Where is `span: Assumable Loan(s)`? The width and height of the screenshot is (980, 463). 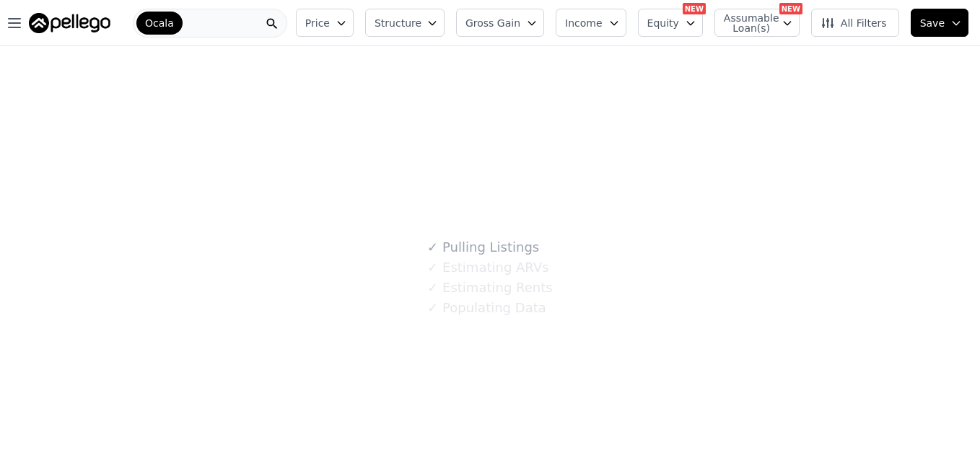 span: Assumable Loan(s) is located at coordinates (747, 23).